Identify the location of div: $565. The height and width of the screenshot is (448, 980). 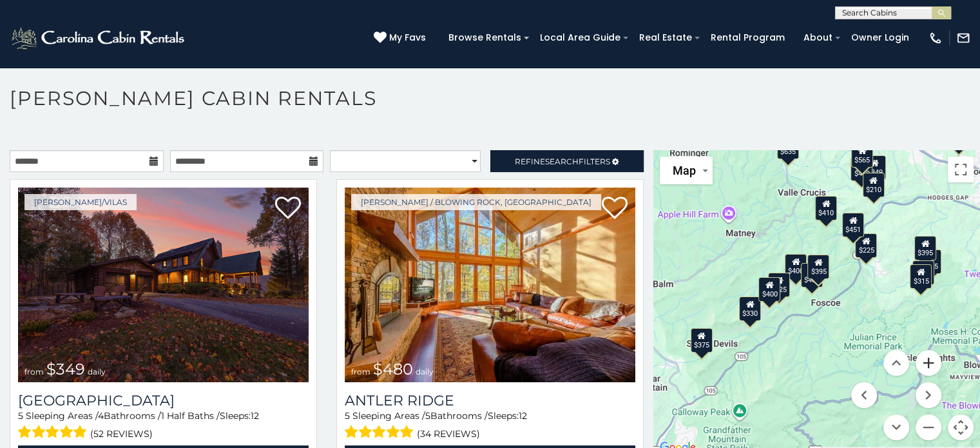
(862, 156).